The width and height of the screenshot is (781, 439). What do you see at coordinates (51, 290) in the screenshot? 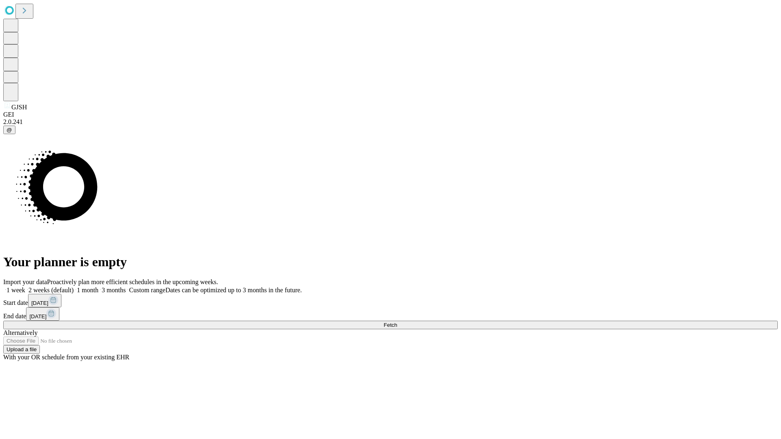
I see `span: 2 weeks (default)` at bounding box center [51, 290].